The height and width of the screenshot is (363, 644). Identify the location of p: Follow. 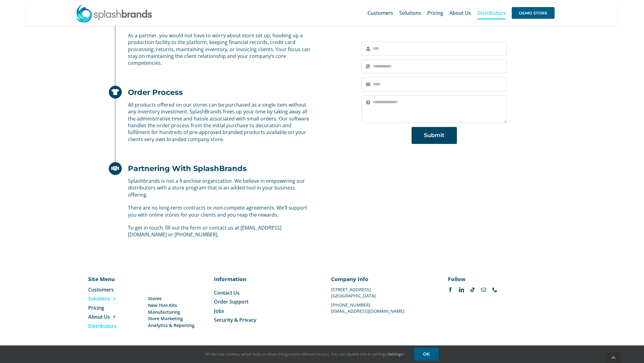
(497, 279).